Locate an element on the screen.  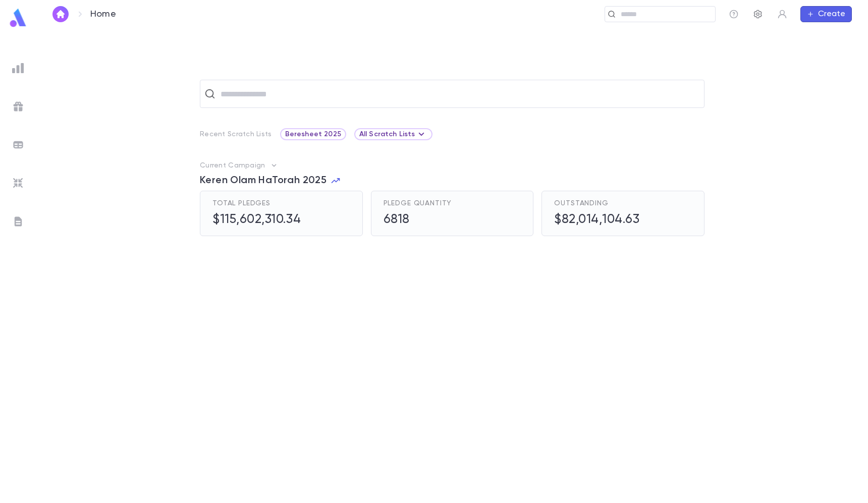
img: letters_grey.7941b92b52307dd3b8a917253454ce1c.svg is located at coordinates (18, 222).